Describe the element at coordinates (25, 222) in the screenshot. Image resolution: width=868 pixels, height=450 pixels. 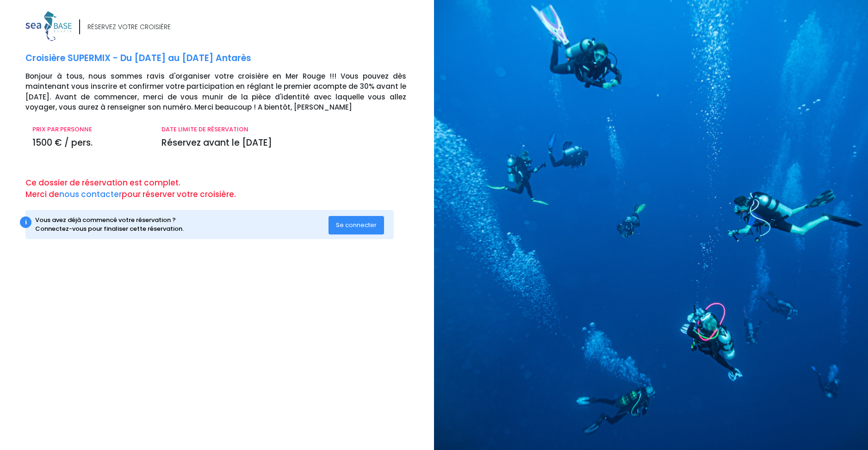
I see `div: i` at that location.